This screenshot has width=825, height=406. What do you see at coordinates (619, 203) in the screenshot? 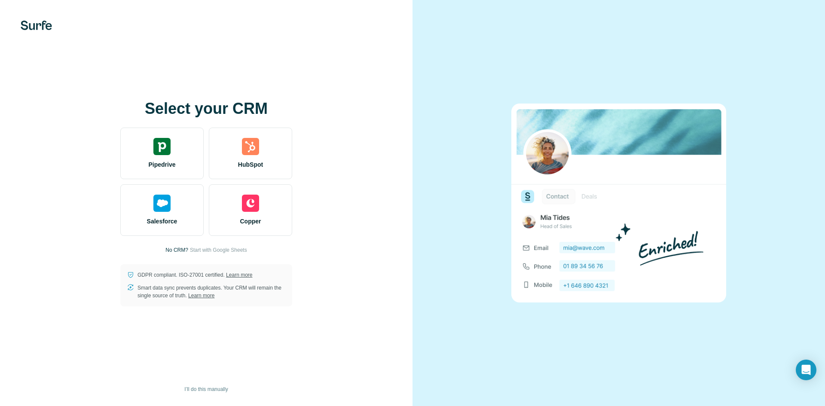
I see `img: none image` at bounding box center [619, 203].